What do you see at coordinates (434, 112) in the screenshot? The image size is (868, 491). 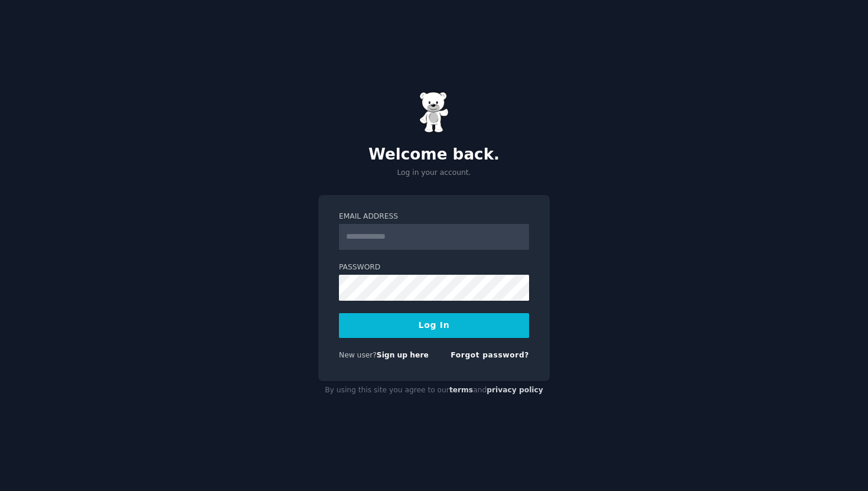 I see `img: Gummy Bear` at bounding box center [434, 112].